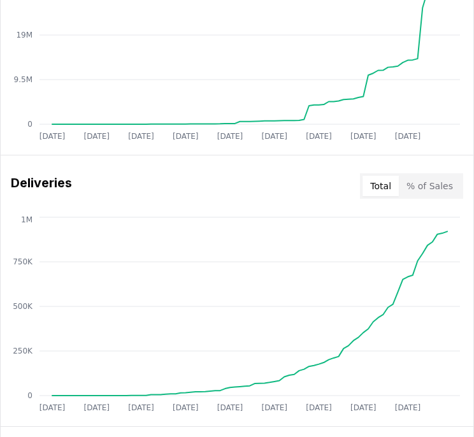 The image size is (474, 437). What do you see at coordinates (27, 220) in the screenshot?
I see `tspan: 1M` at bounding box center [27, 220].